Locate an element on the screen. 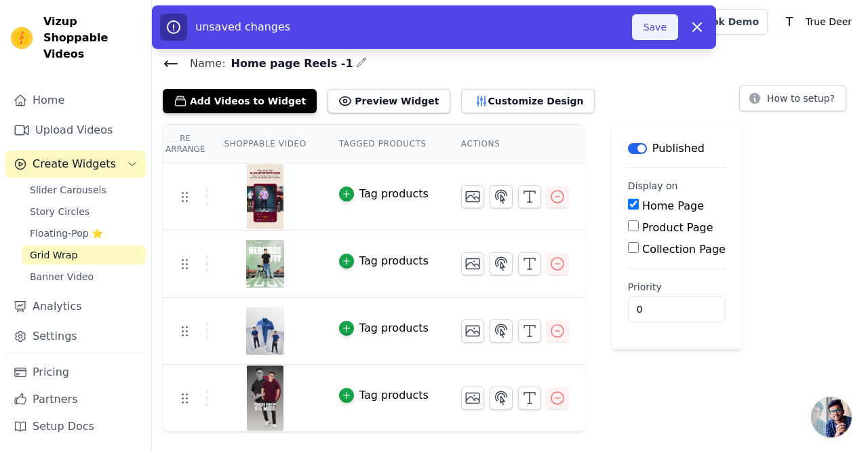 The width and height of the screenshot is (868, 451). a: Preview Widget is located at coordinates (389, 101).